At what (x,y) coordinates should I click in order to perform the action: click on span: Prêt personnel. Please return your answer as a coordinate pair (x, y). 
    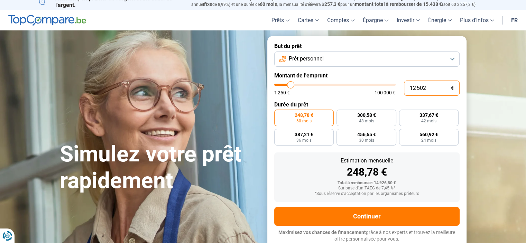
    Looking at the image, I should click on (306, 59).